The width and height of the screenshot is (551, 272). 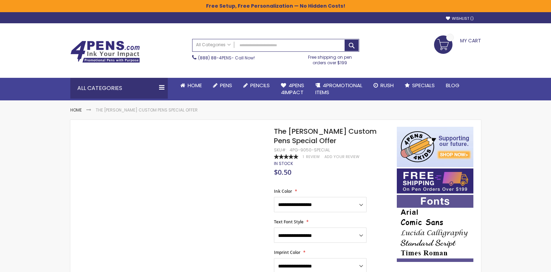 I want to click on span: Ink Color, so click(x=283, y=191).